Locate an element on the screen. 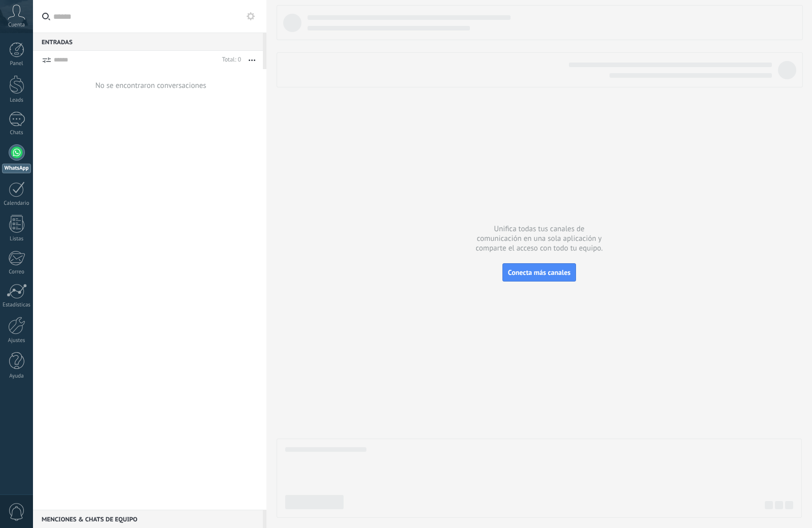 The width and height of the screenshot is (812, 528). div: Ayuda is located at coordinates (17, 376).